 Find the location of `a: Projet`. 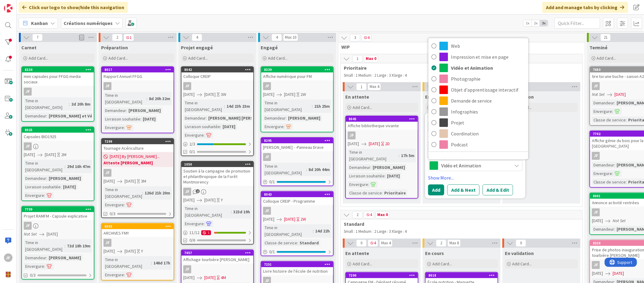

a: Projet is located at coordinates (478, 123).